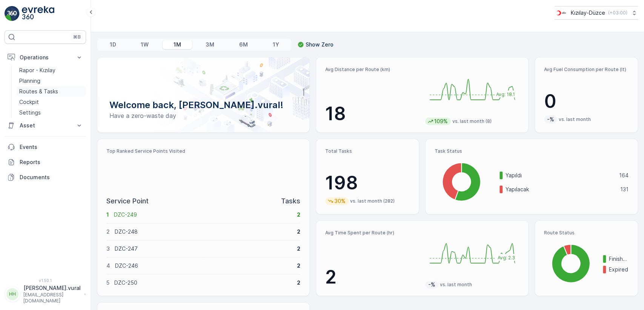 This screenshot has height=310, width=644. I want to click on p: Documents, so click(51, 177).